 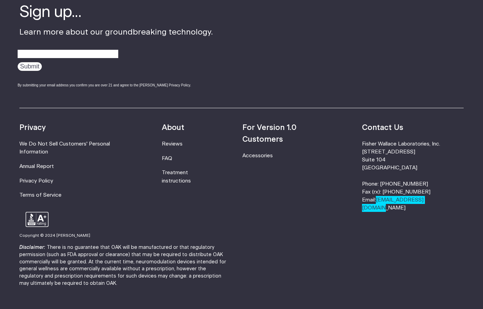 I want to click on strong: For Version 1.0 Customers, so click(x=269, y=133).